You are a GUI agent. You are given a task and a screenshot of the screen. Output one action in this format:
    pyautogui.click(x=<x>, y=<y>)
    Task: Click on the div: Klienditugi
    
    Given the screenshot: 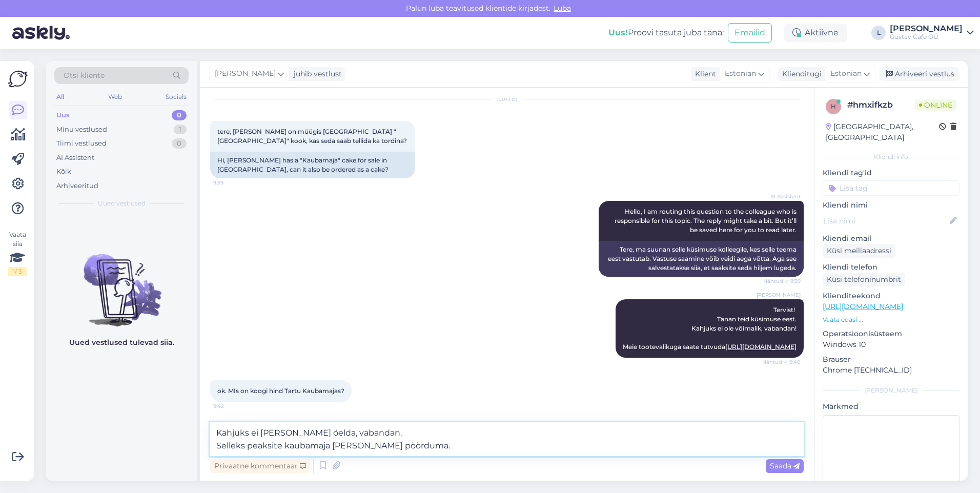 What is the action you would take?
    pyautogui.click(x=799, y=74)
    